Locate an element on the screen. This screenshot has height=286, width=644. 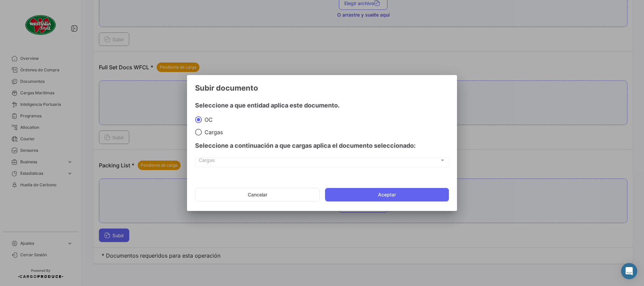
div: Abrir Intercom Messenger is located at coordinates (629, 271).